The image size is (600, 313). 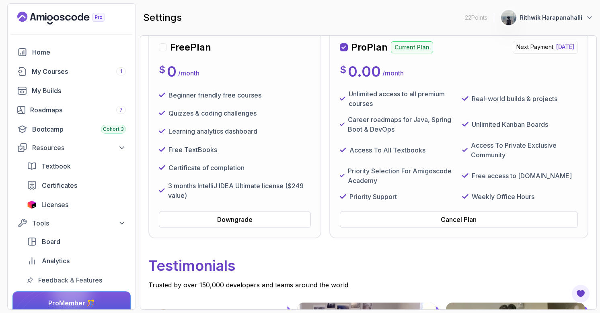 What do you see at coordinates (458, 220) in the screenshot?
I see `div: Cancel Plan` at bounding box center [458, 220].